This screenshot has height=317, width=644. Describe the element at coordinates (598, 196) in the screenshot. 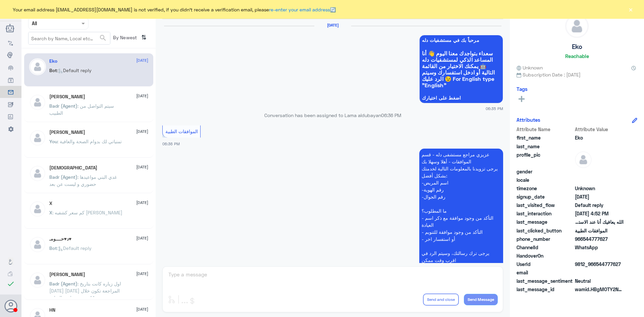

I see `span: 2025-08-04T15:35:52.317Z` at that location.